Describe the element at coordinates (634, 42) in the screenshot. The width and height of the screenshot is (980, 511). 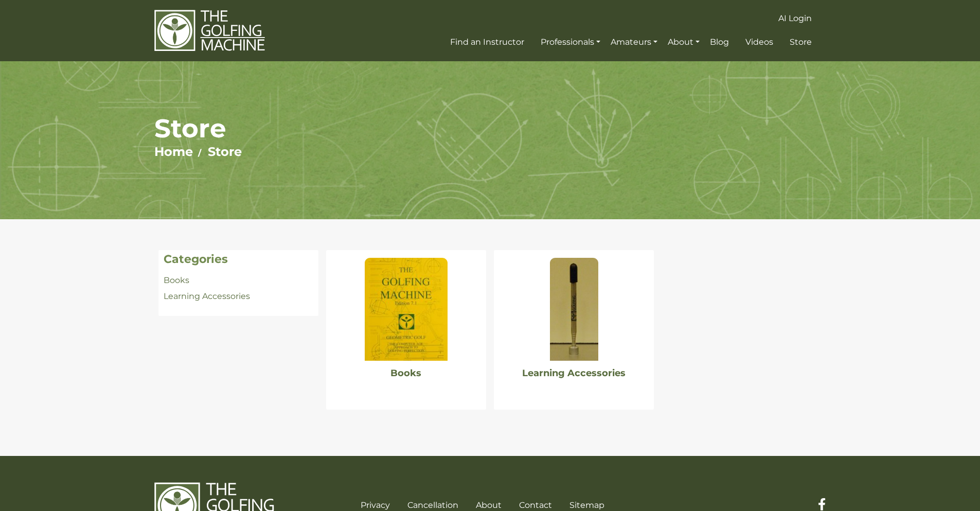
I see `a: Amateurs` at that location.